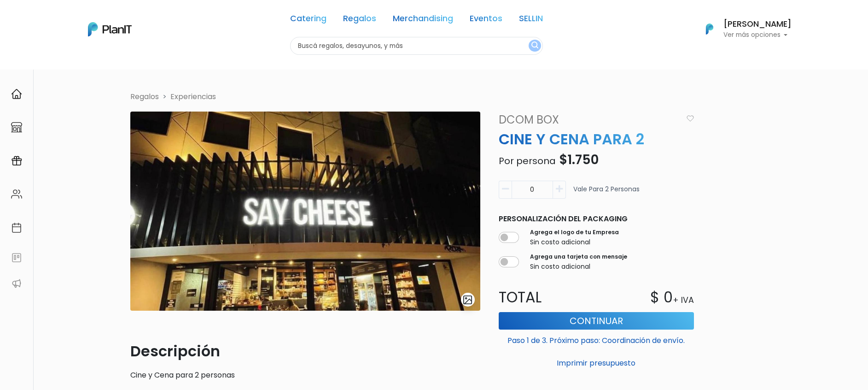  What do you see at coordinates (596, 219) in the screenshot?
I see `p: Personalización del packaging` at bounding box center [596, 219].